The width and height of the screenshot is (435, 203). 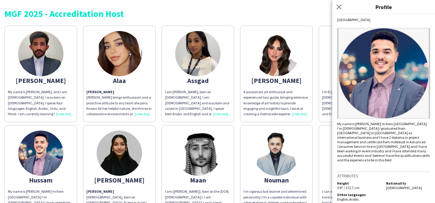 What do you see at coordinates (383, 176) in the screenshot?
I see `h3: Attributes` at bounding box center [383, 176].